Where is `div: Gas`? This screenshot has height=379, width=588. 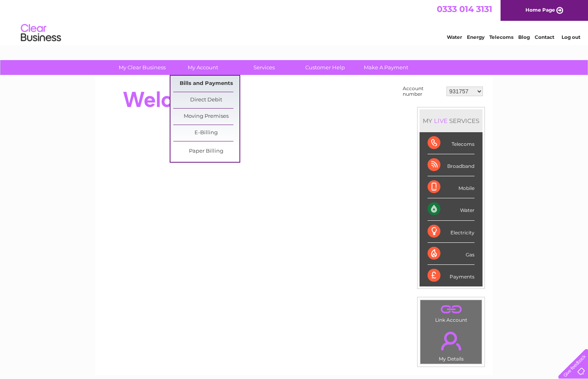
div: Gas is located at coordinates (451, 253).